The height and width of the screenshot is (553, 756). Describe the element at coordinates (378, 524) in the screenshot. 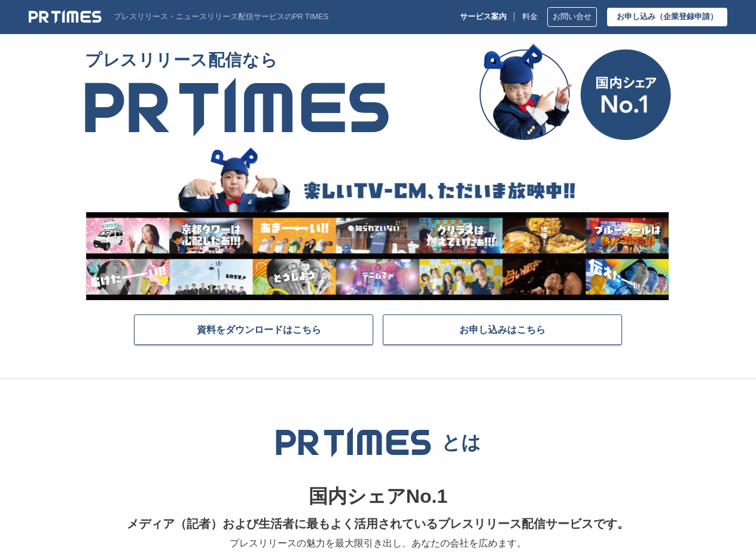

I see `p: メディア（記者）および生活者に最もよく活用されているプレスリリース配信サービスです。` at that location.